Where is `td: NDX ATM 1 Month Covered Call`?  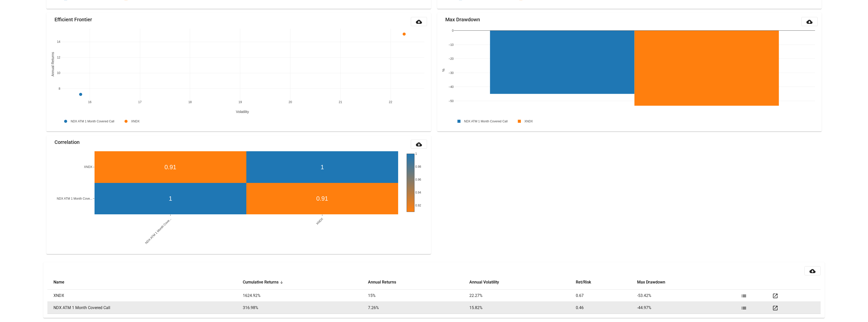 td: NDX ATM 1 Month Covered Call is located at coordinates (145, 308).